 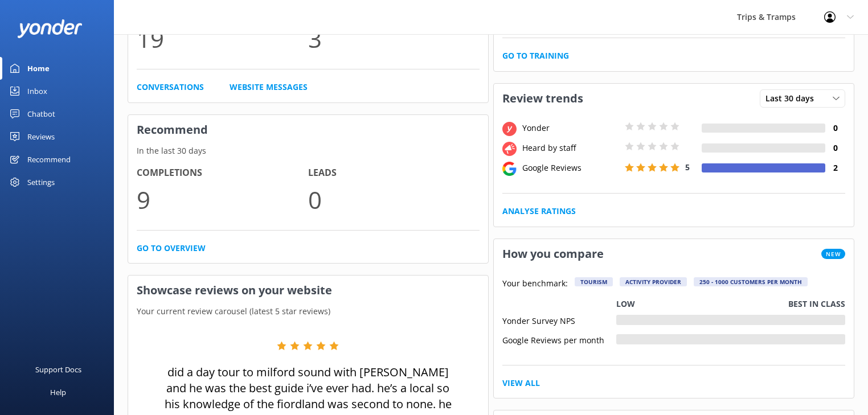 I want to click on h3: Recommend, so click(x=308, y=130).